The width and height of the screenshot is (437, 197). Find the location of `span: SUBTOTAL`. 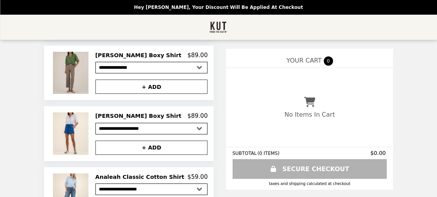

span: SUBTOTAL is located at coordinates (245, 154).